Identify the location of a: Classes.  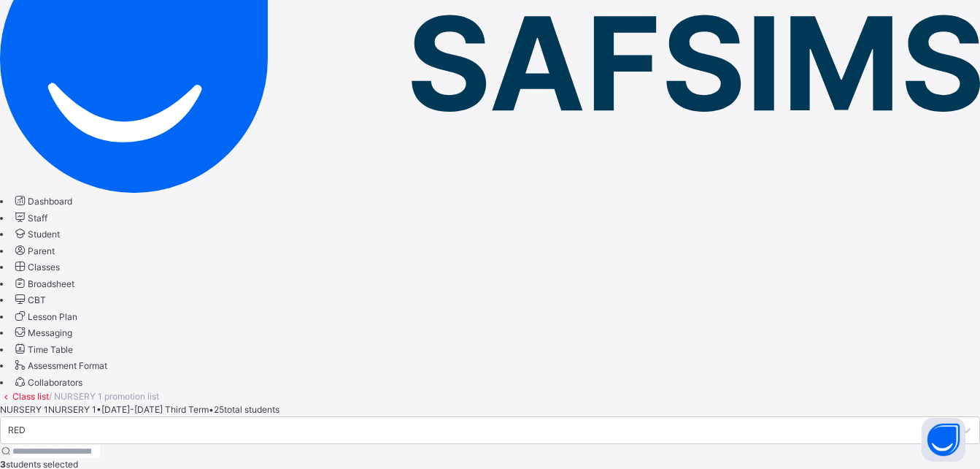
(36, 266).